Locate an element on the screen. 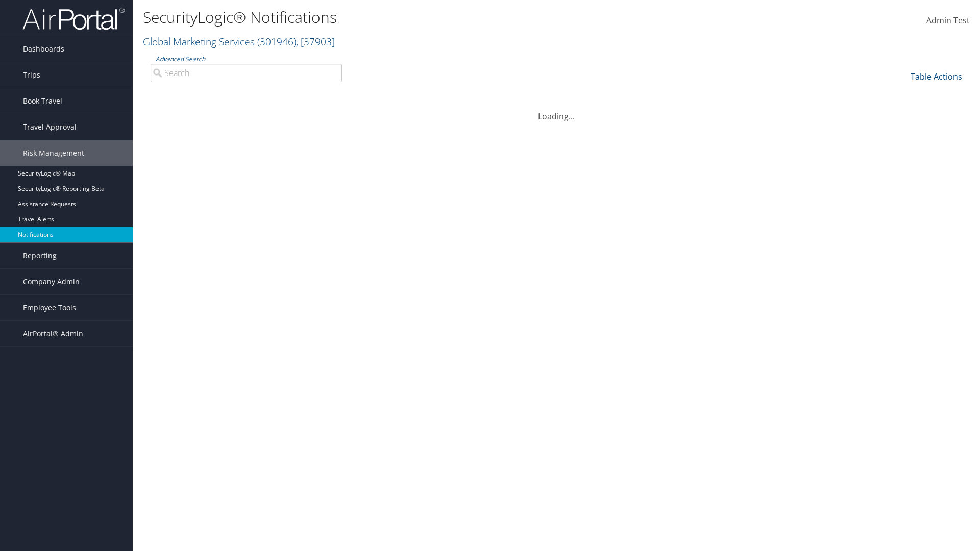  span: Company Admin is located at coordinates (51, 281).